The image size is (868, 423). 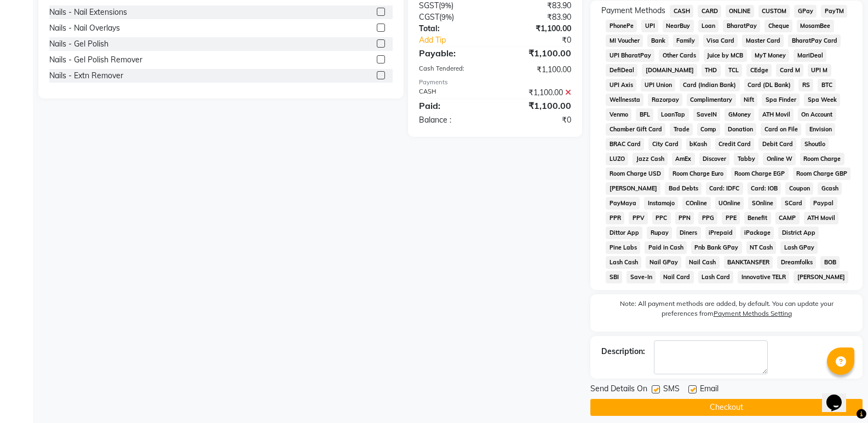 What do you see at coordinates (623, 351) in the screenshot?
I see `div: Description:` at bounding box center [623, 351].